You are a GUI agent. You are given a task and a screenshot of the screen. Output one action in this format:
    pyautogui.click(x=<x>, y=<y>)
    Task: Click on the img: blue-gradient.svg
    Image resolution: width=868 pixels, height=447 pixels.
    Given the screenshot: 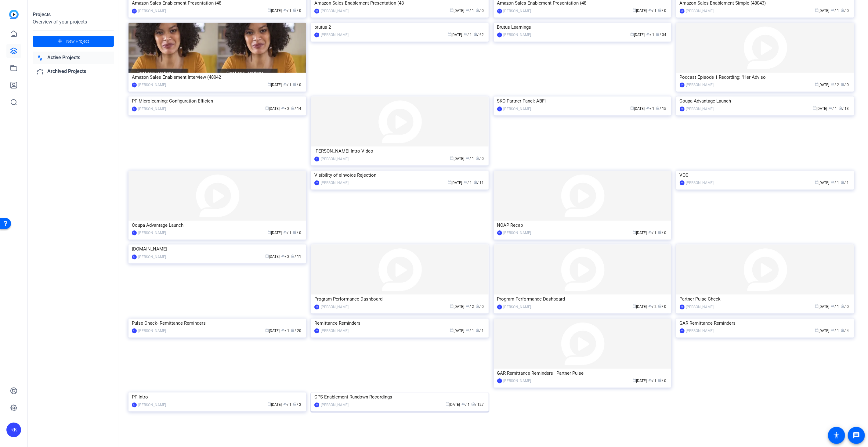 What is the action you would take?
    pyautogui.click(x=14, y=14)
    